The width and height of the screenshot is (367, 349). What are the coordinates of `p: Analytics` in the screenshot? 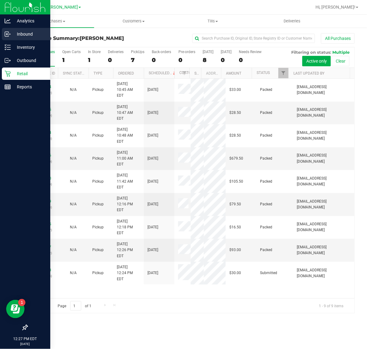 It's located at (29, 21).